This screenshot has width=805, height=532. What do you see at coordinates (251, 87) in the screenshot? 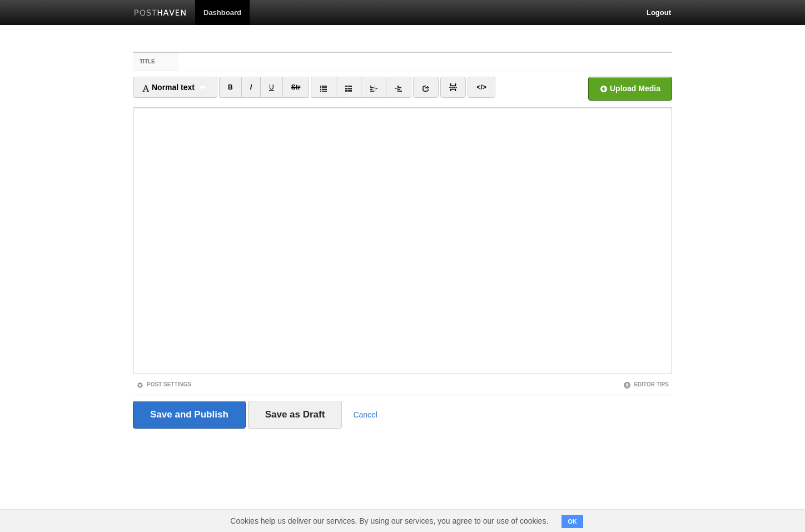
I see `a: I` at bounding box center [251, 87].